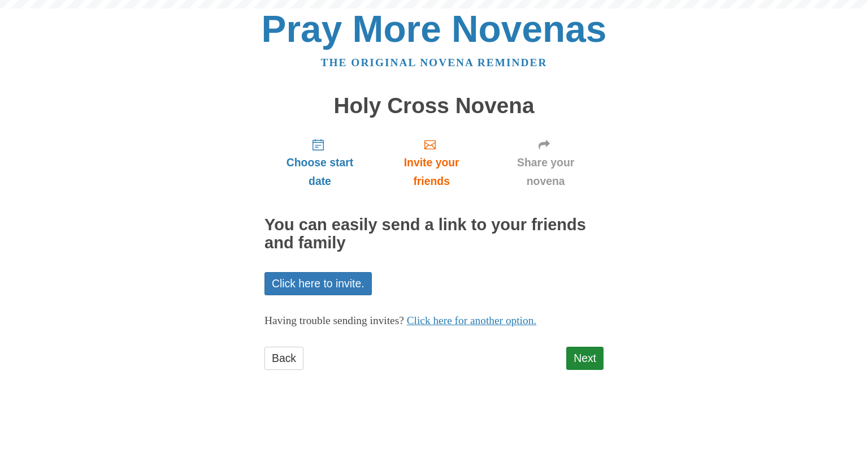 This screenshot has height=474, width=868. Describe the element at coordinates (431, 163) in the screenshot. I see `a: Invite your friends` at that location.